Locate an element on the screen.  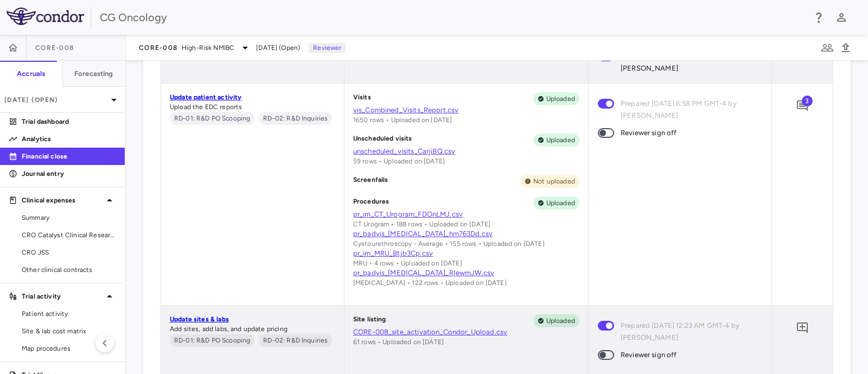
a: unscheduled_visits_CarjiBQ.csv is located at coordinates (466, 152).